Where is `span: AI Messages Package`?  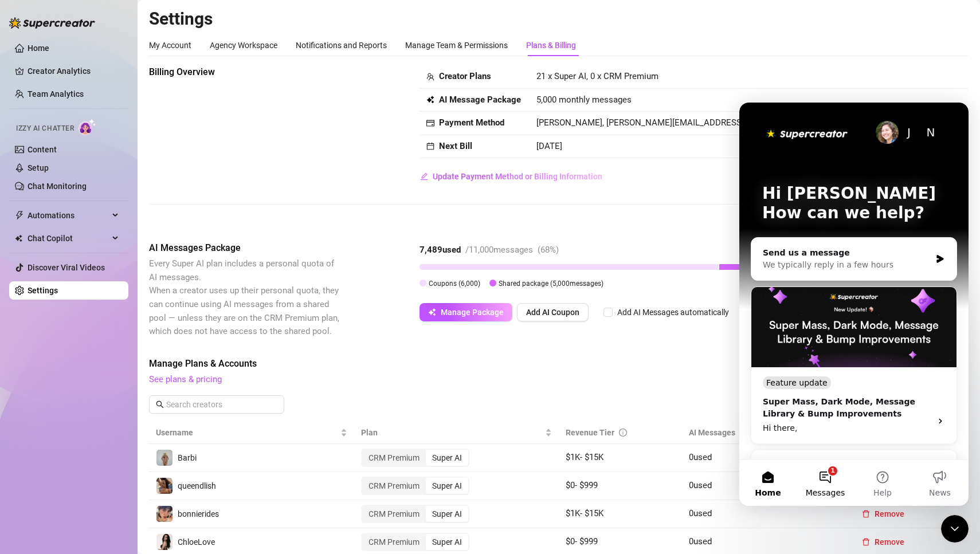 span: AI Messages Package is located at coordinates (245, 248).